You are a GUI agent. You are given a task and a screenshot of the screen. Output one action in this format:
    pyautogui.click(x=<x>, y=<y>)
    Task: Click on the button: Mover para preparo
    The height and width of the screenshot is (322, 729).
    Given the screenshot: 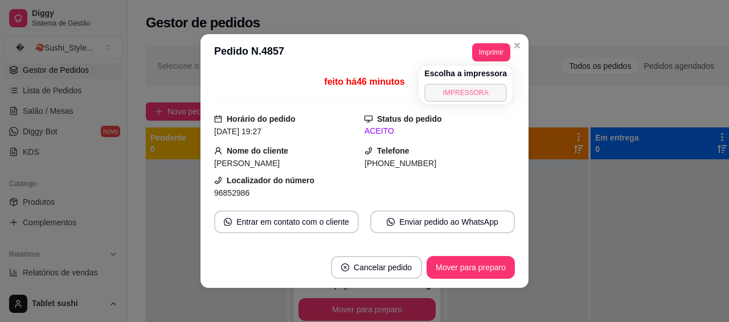 What is the action you would take?
    pyautogui.click(x=470, y=268)
    